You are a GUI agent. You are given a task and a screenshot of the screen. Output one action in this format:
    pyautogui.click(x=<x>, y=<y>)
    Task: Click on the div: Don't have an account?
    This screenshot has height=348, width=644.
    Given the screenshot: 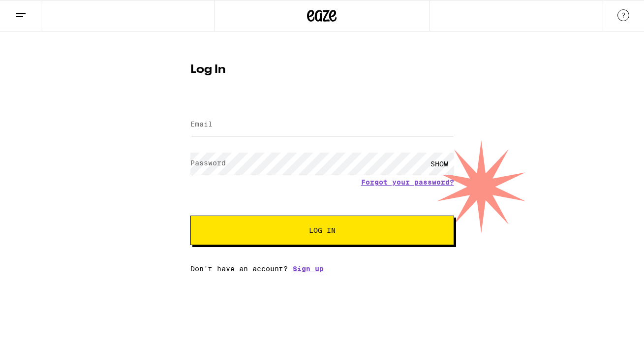 What is the action you would take?
    pyautogui.click(x=322, y=268)
    